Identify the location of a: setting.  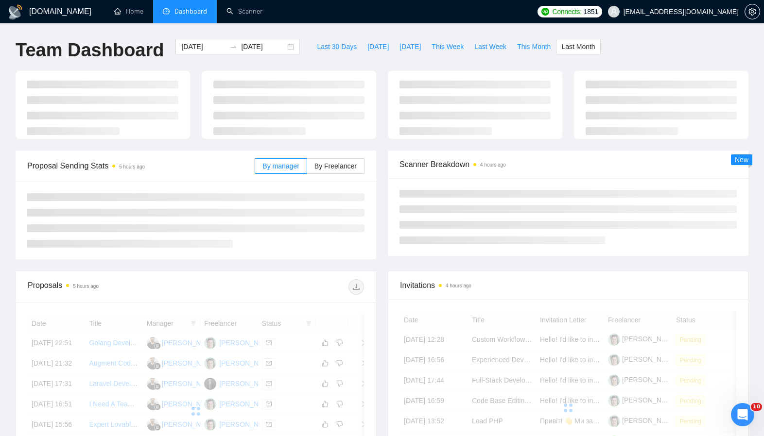
(752, 12).